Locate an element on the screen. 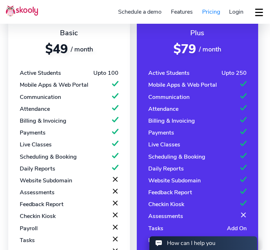  a: Schedule a demo is located at coordinates (140, 12).